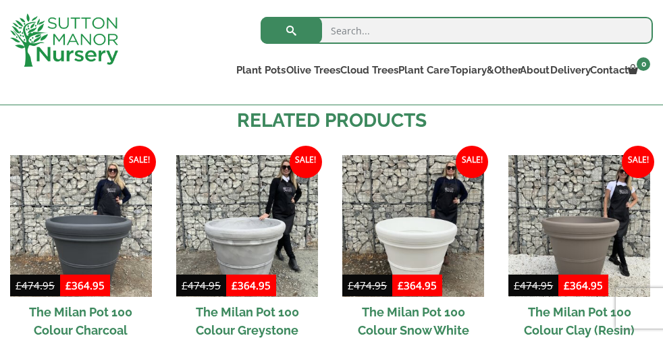 This screenshot has height=338, width=663. Describe the element at coordinates (64, 40) in the screenshot. I see `img: logo` at that location.